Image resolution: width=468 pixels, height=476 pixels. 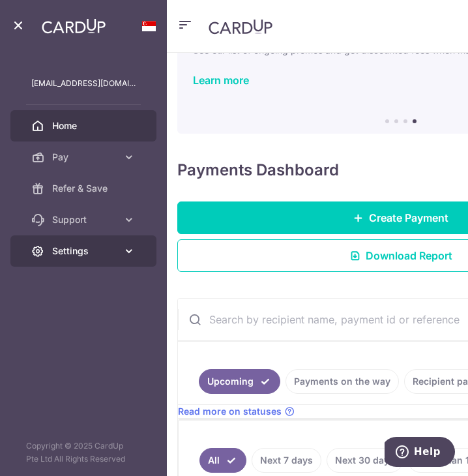 I want to click on a: Pay, so click(x=84, y=157).